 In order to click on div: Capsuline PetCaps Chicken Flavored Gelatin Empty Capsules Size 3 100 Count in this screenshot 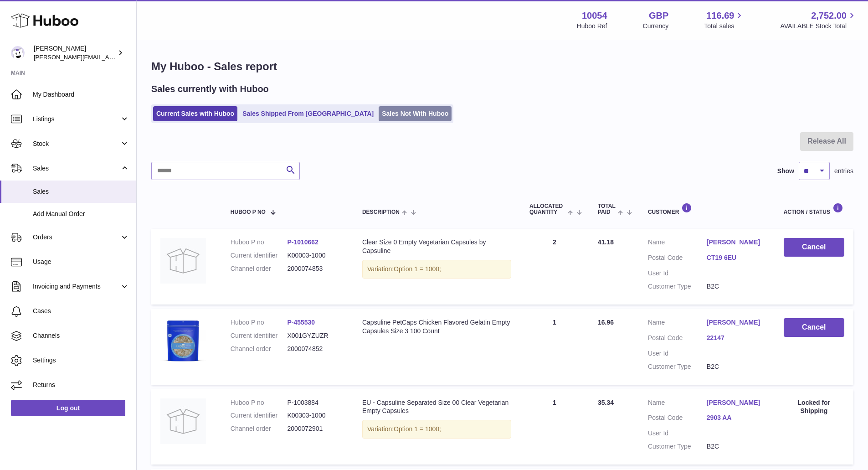, I will do `click(437, 327)`.